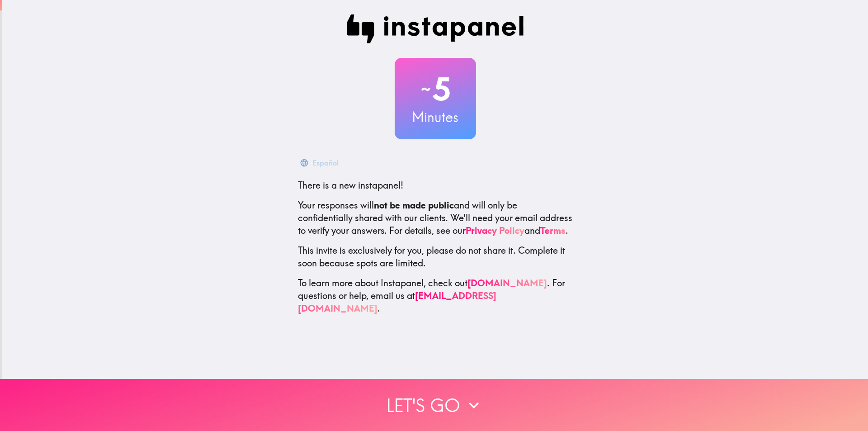  I want to click on b: not be made public, so click(414, 205).